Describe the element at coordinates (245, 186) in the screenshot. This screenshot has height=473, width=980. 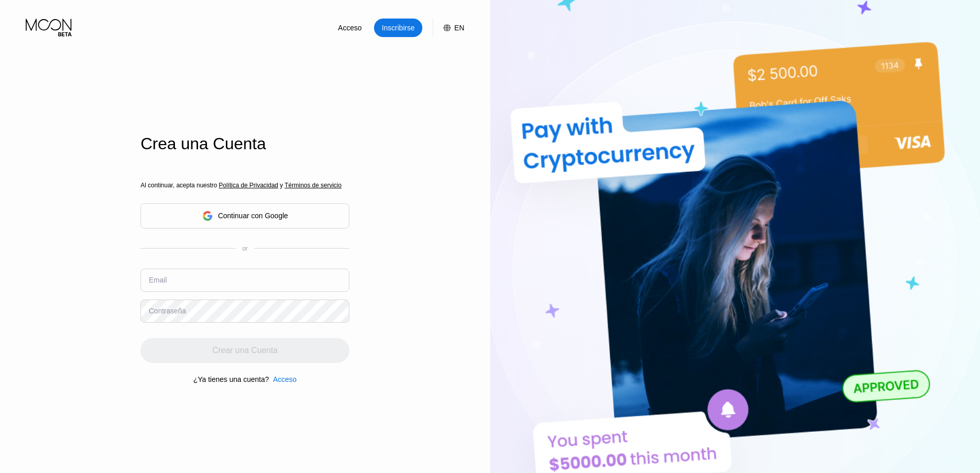
I see `div: Al continuar, acepta nuestro` at that location.